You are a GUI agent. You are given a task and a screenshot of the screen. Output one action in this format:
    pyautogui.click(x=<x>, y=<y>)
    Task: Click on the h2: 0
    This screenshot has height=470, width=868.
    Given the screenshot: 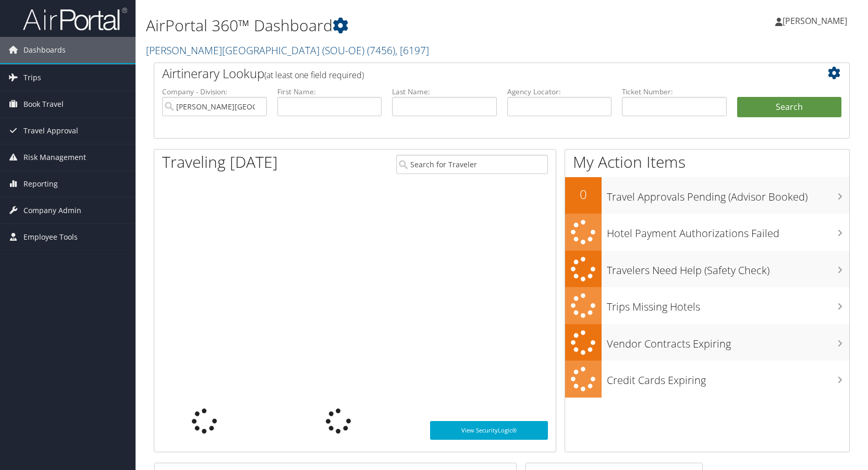 What is the action you would take?
    pyautogui.click(x=583, y=195)
    